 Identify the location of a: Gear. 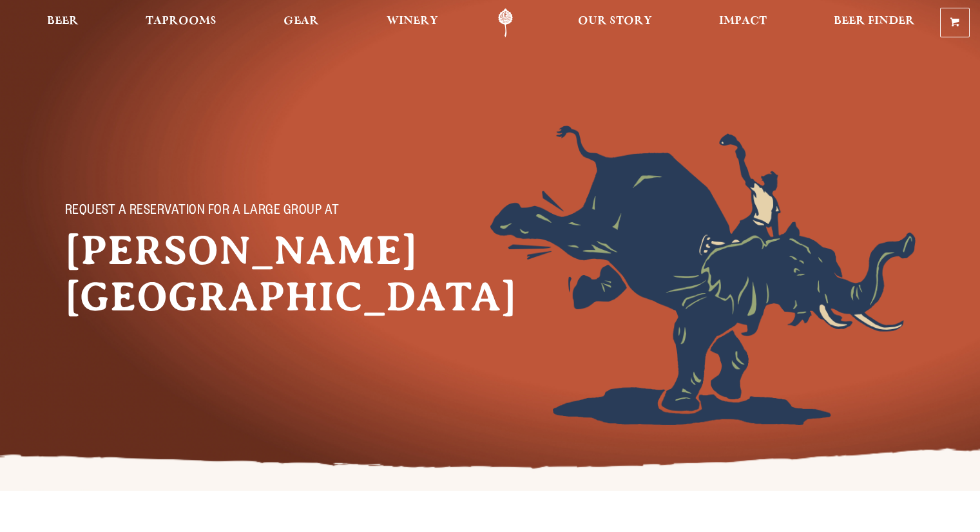
(301, 23).